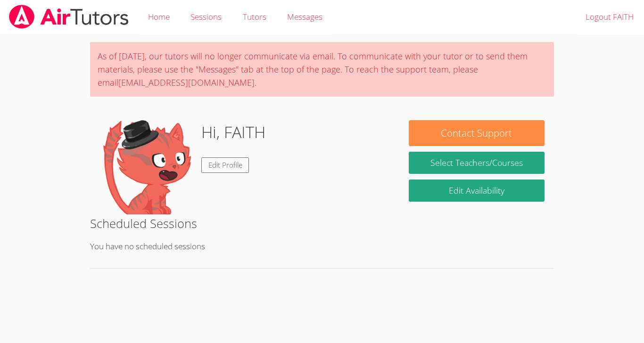 The width and height of the screenshot is (644, 343). Describe the element at coordinates (477, 191) in the screenshot. I see `a: Edit Availability` at that location.